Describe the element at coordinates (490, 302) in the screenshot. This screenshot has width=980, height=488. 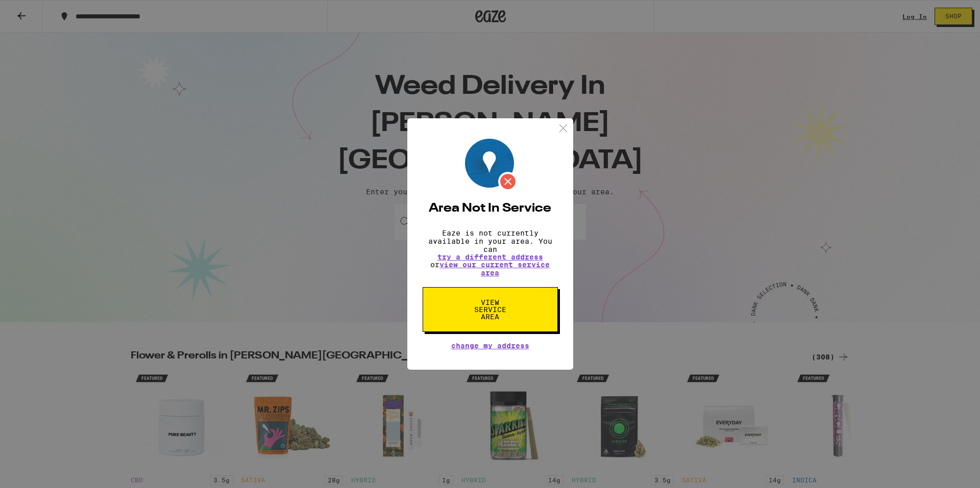
I see `a: View Service Area` at that location.